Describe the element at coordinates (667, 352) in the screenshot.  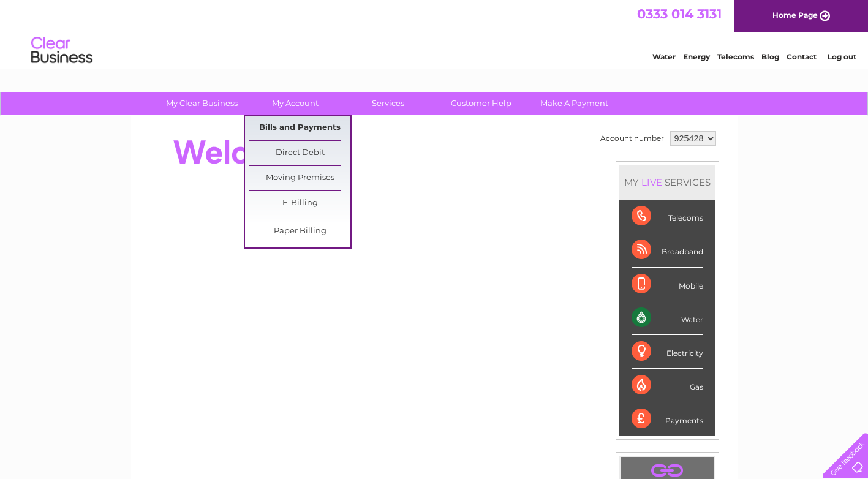
I see `div: Electricity` at that location.